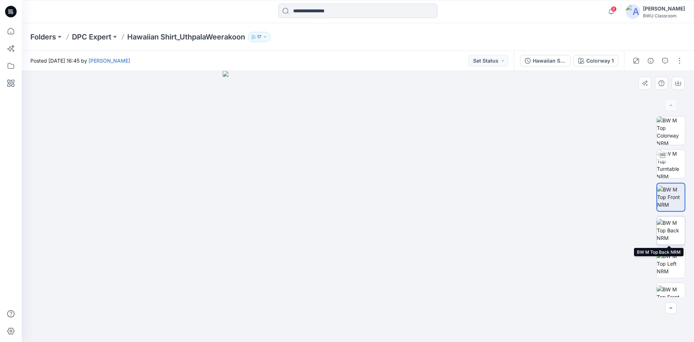  I want to click on img: BW M Top Left NRM, so click(671, 263).